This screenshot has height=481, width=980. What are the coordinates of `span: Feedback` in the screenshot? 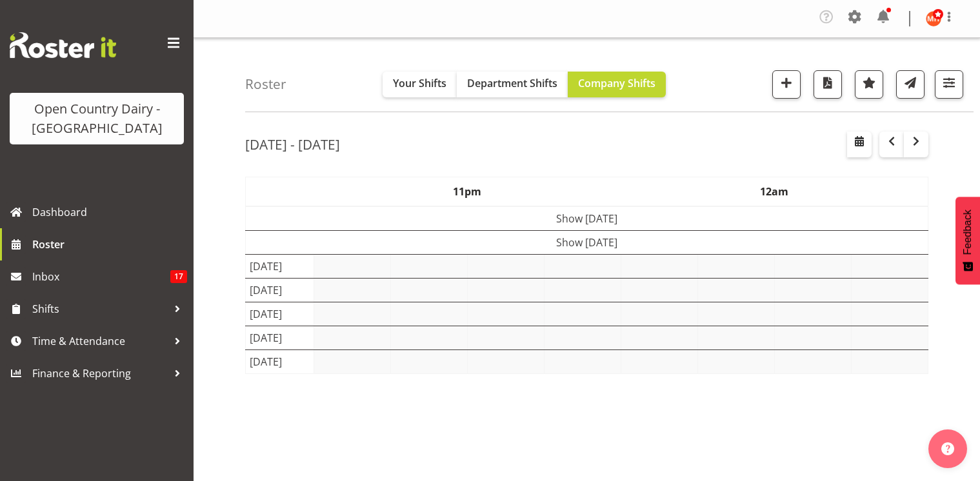 It's located at (967, 232).